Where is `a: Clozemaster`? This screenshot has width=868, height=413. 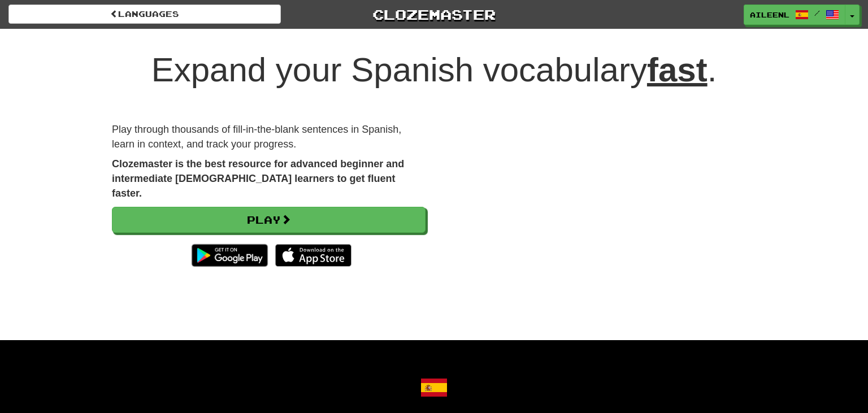
a: Clozemaster is located at coordinates (434, 14).